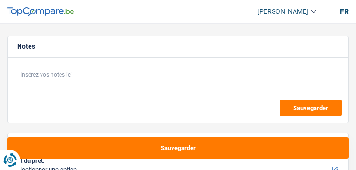 The height and width of the screenshot is (170, 356). I want to click on span: Sauvegarder, so click(311, 108).